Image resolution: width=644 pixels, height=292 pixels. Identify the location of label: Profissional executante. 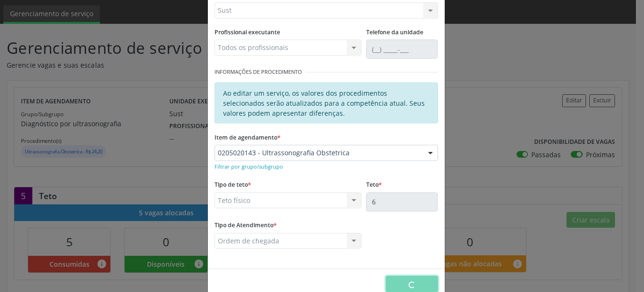
(247, 32).